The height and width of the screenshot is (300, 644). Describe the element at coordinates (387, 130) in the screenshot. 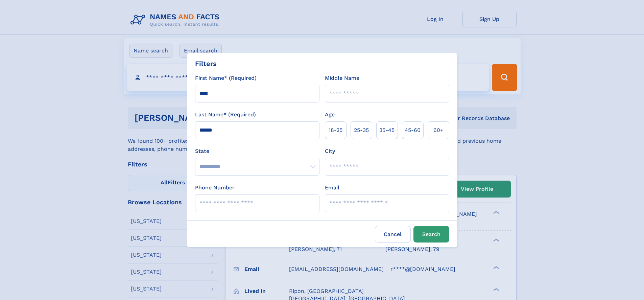

I see `span: 35‑45` at that location.